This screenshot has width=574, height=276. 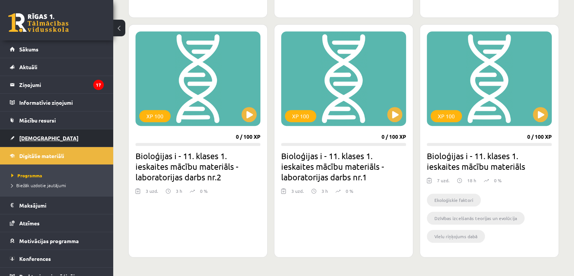 I want to click on a: Biežāk uzdotie jautājumi, so click(x=59, y=185).